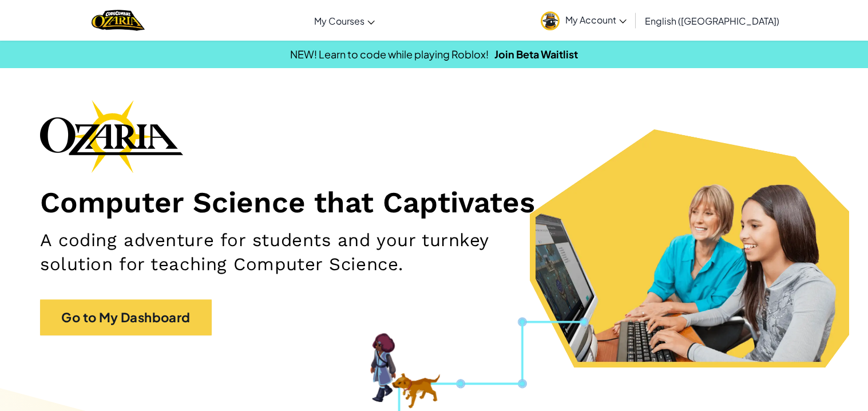  Describe the element at coordinates (596, 20) in the screenshot. I see `span: My Account` at that location.